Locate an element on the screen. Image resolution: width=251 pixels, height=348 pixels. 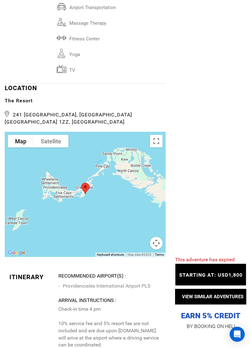
button: Show satellite imagery is located at coordinates (51, 141).